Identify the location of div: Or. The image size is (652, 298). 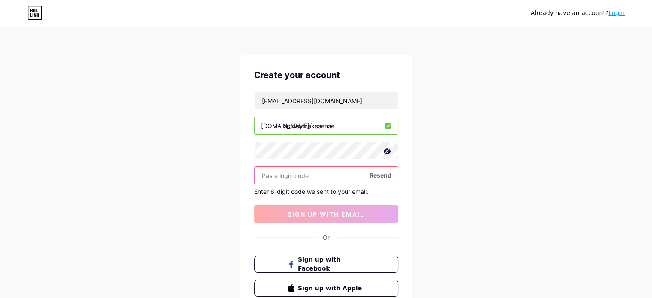
(326, 237).